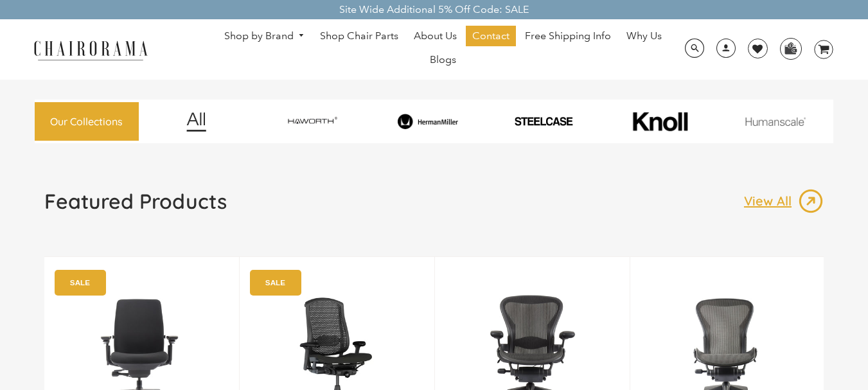 Image resolution: width=868 pixels, height=390 pixels. What do you see at coordinates (644, 36) in the screenshot?
I see `a: Why Us` at bounding box center [644, 36].